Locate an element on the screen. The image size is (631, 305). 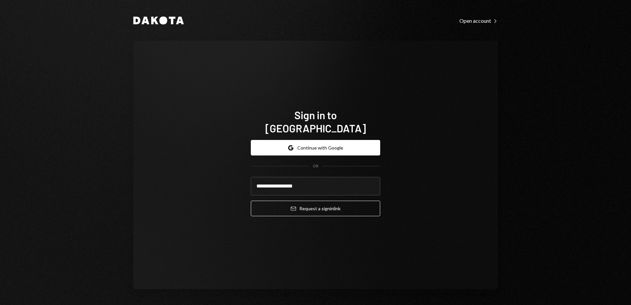
div: OR is located at coordinates (316, 166).